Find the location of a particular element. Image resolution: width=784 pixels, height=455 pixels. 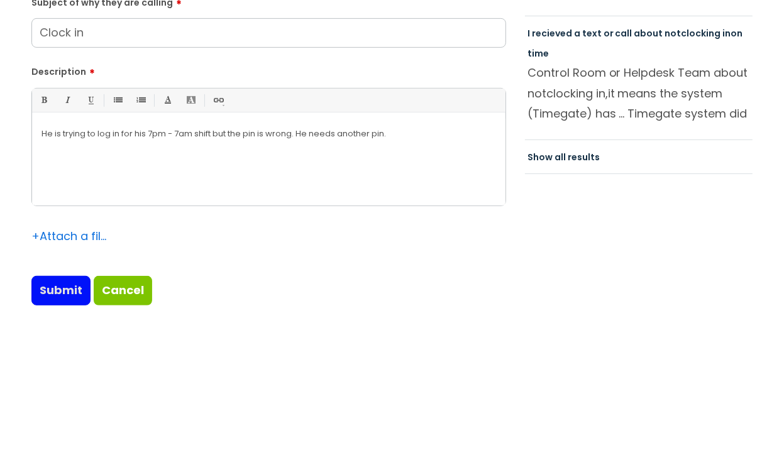

a: Back Color is located at coordinates (191, 100).